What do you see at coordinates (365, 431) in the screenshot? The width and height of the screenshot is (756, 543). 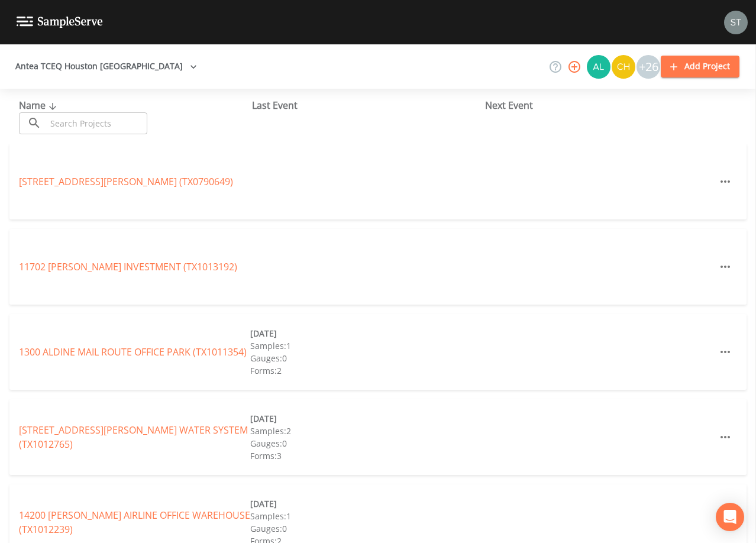 I see `div: Samples: 2` at bounding box center [365, 431].